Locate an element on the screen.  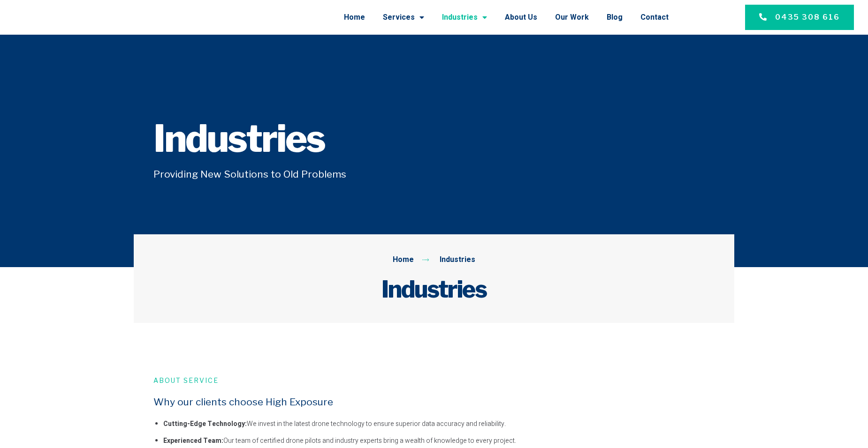
span: Home is located at coordinates (403, 260).